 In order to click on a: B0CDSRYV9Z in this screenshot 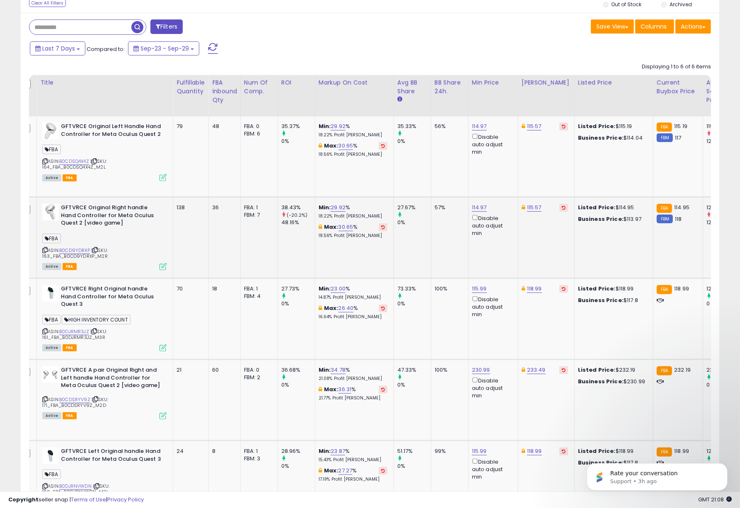, I will do `click(75, 400)`.